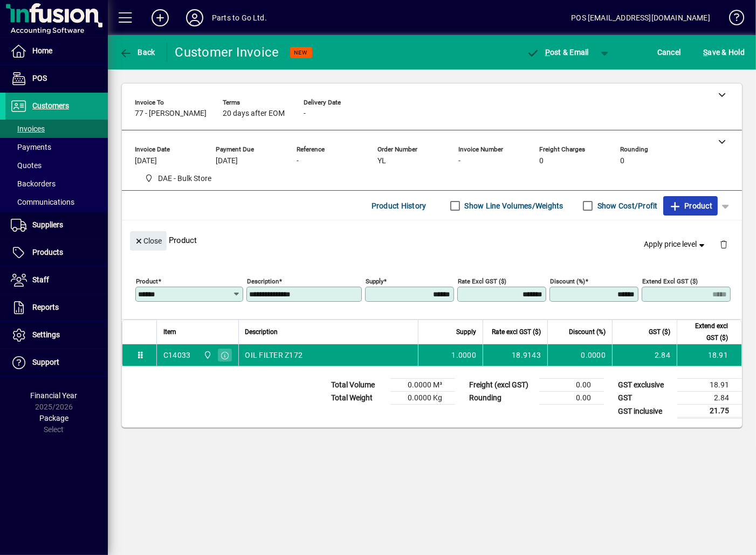  What do you see at coordinates (227, 52) in the screenshot?
I see `div: Customer Invoice` at bounding box center [227, 52].